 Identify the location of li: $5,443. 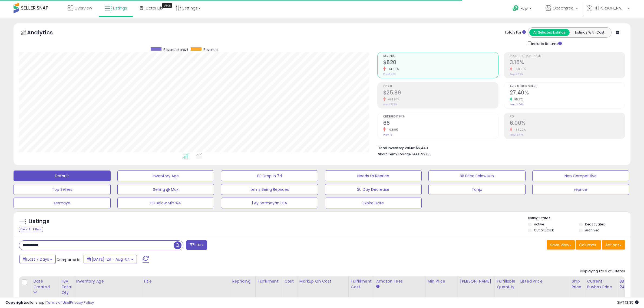
(499, 147).